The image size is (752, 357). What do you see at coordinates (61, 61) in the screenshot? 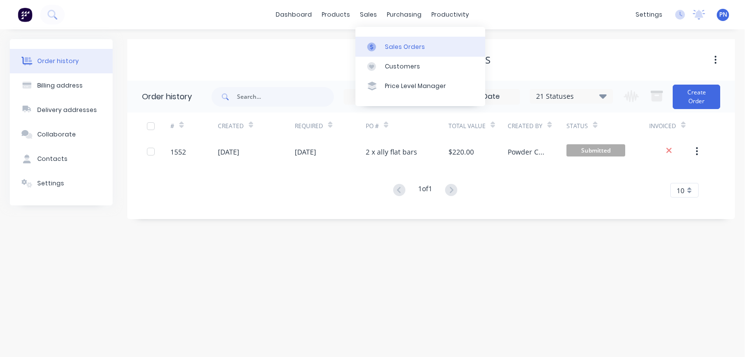
I see `button: Order history` at bounding box center [61, 61].